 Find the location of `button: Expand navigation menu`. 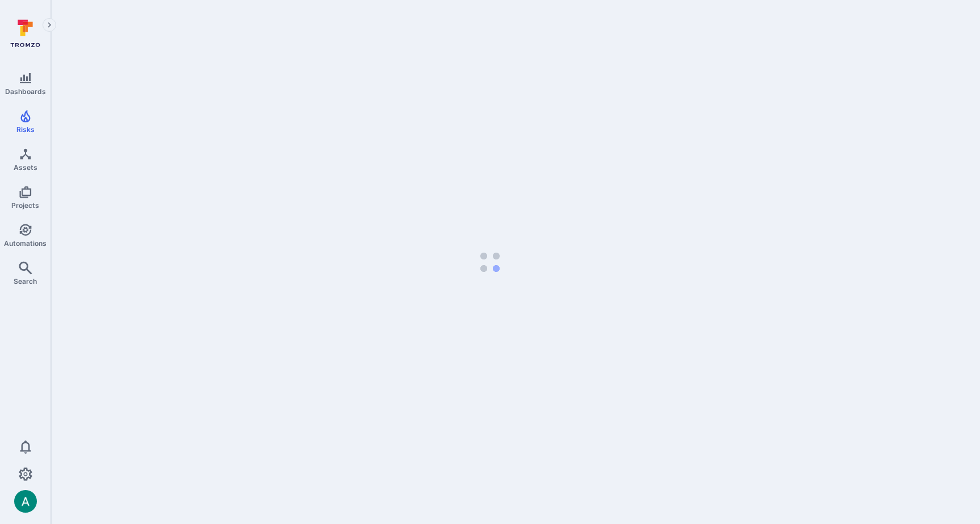

button: Expand navigation menu is located at coordinates (50, 25).